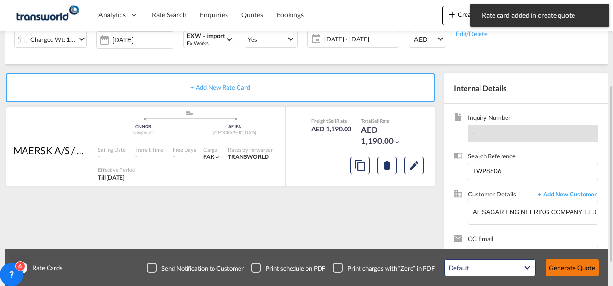 The image size is (613, 286). I want to click on div: Default, so click(459, 268).